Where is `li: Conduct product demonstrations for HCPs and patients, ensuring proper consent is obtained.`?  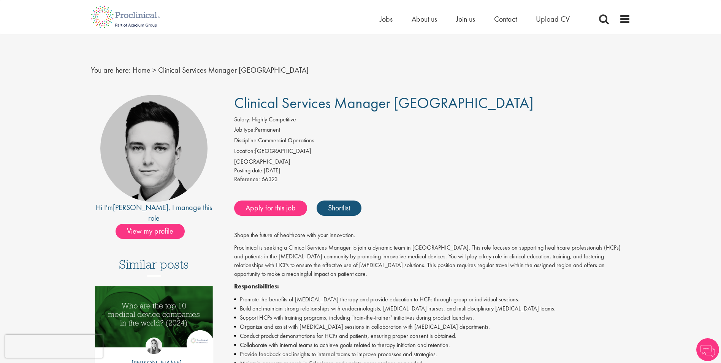
li: Conduct product demonstrations for HCPs and patients, ensuring proper consent is obtained. is located at coordinates (432, 336).